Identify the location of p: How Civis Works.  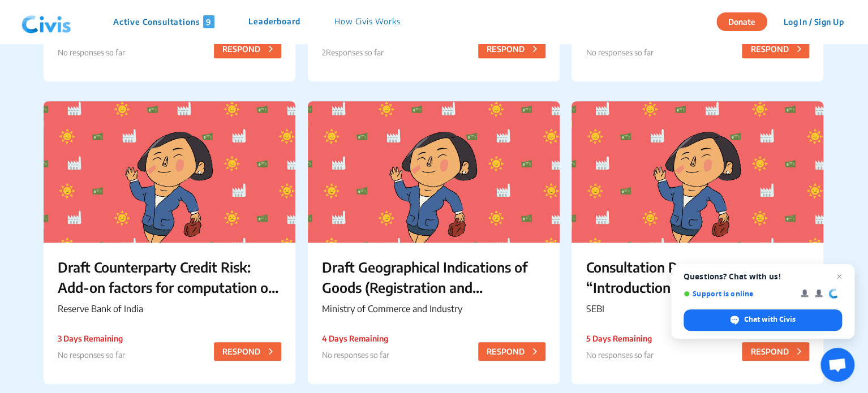
(367, 22).